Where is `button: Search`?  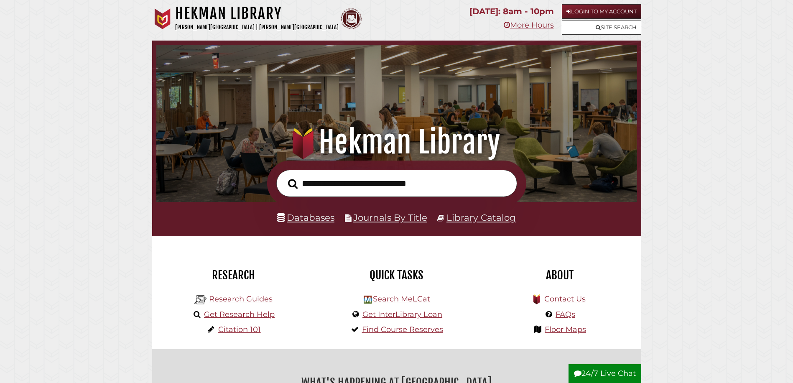 button: Search is located at coordinates (293, 184).